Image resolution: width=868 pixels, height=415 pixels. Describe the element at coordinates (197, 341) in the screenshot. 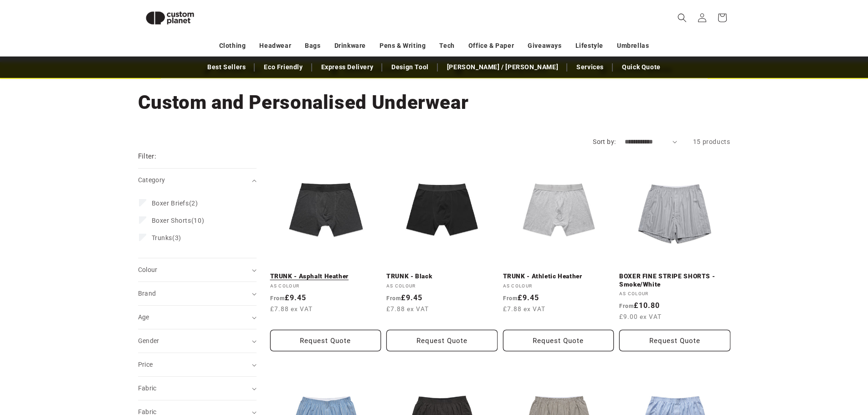

I see `summary: Gender (0 selected)` at that location.